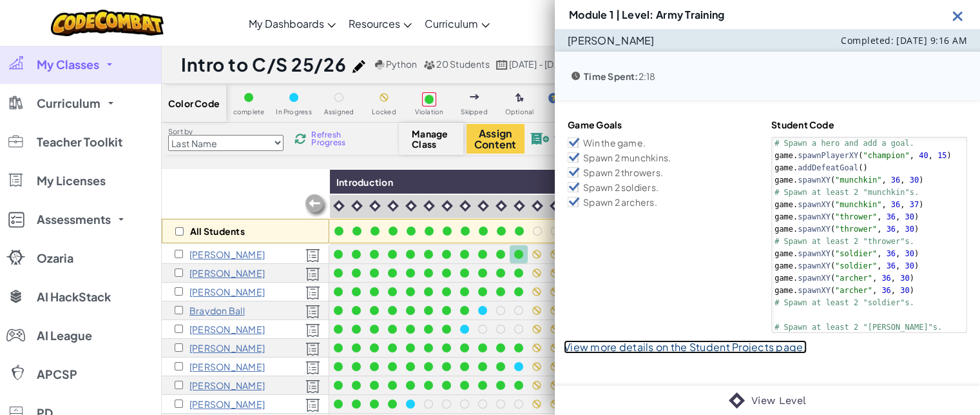 This screenshot has width=980, height=415. I want to click on p: Jennifer Ashley, so click(227, 254).